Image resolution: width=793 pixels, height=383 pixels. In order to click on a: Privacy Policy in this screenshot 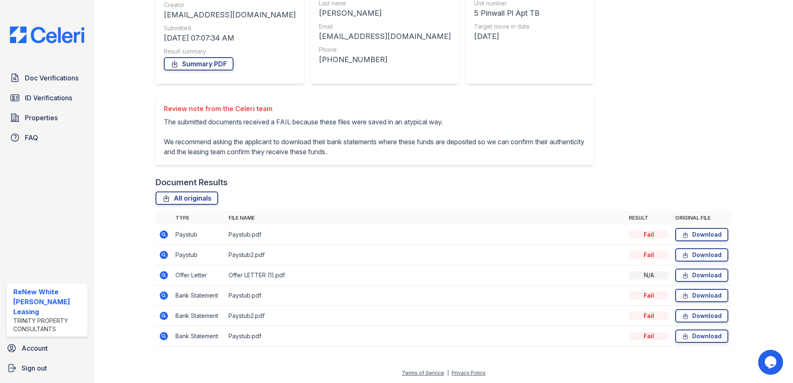, I will do `click(469, 373)`.